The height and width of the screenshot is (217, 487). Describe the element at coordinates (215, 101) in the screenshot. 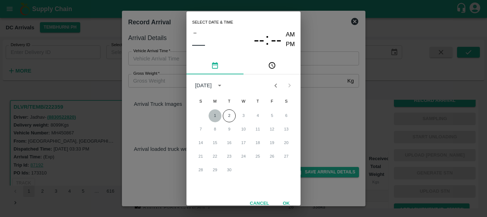

I see `span: Monday` at that location.